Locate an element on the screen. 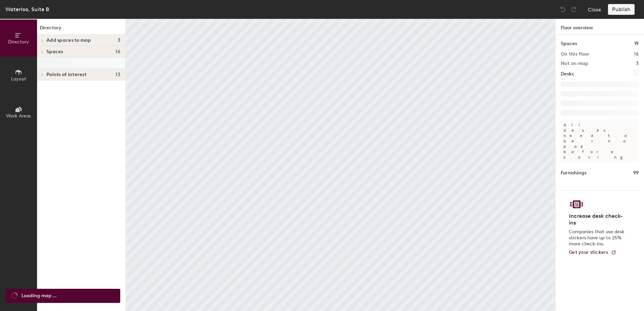  h1: Directory is located at coordinates (81, 29).